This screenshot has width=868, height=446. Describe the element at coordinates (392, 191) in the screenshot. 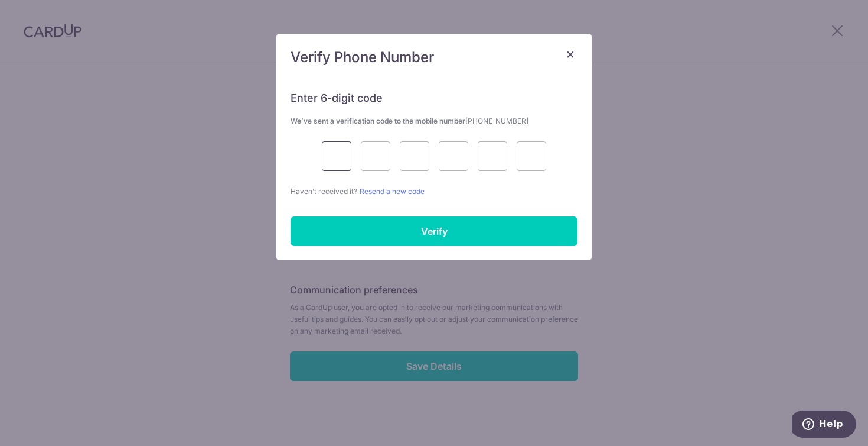

I see `a: Resend a new code` at that location.